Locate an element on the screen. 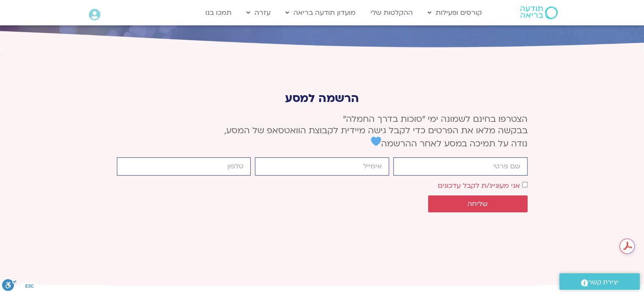 The height and width of the screenshot is (294, 644). span: שליחה is located at coordinates (477, 204).